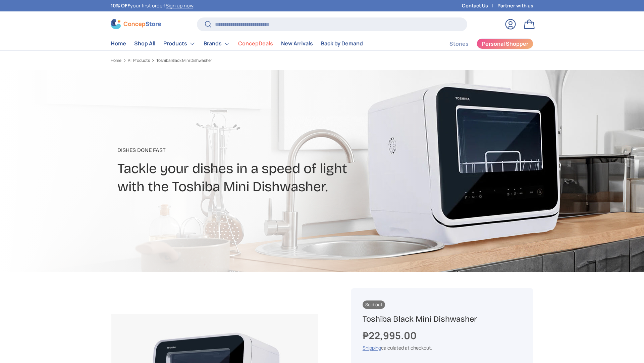 This screenshot has height=363, width=644. I want to click on p: Dishes Done Fast​, so click(246, 150).